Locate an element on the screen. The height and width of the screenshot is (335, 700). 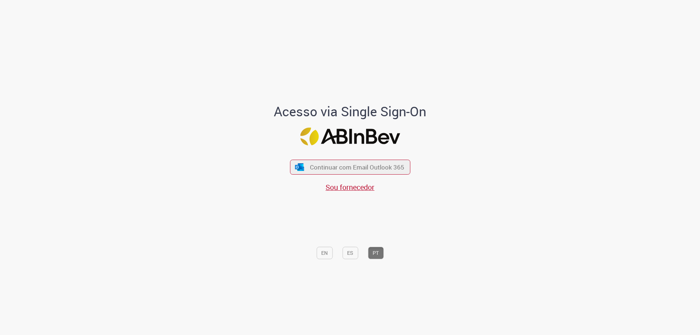
a: Sou fornecedor is located at coordinates (350, 187).